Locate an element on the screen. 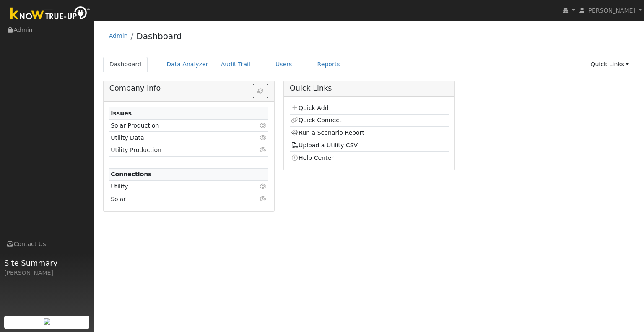 This screenshot has width=644, height=332. span: Site Summary is located at coordinates (47, 263).